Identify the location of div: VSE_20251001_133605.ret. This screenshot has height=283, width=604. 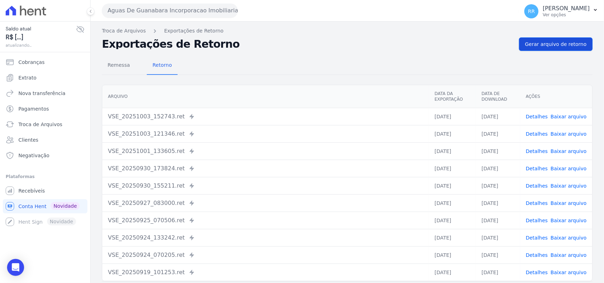
(265, 151).